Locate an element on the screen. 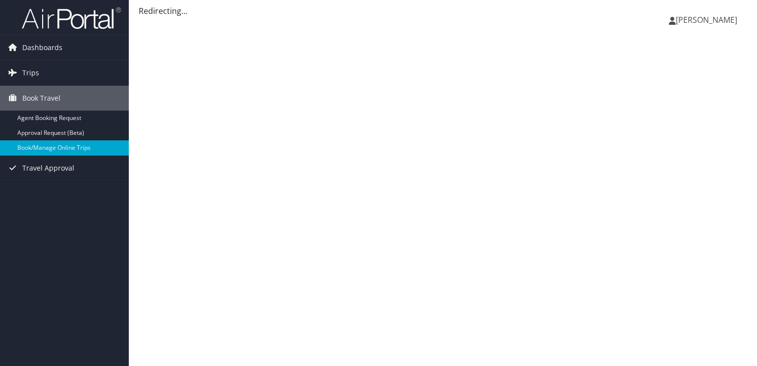 This screenshot has height=366, width=757. img: airportal-logo.png is located at coordinates (71, 18).